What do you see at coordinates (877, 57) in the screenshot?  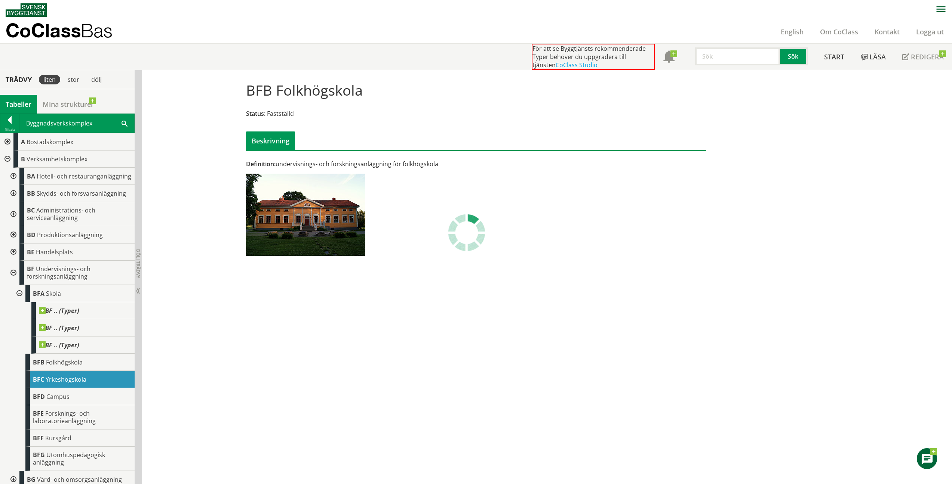 I see `span: Läsa` at bounding box center [877, 57].